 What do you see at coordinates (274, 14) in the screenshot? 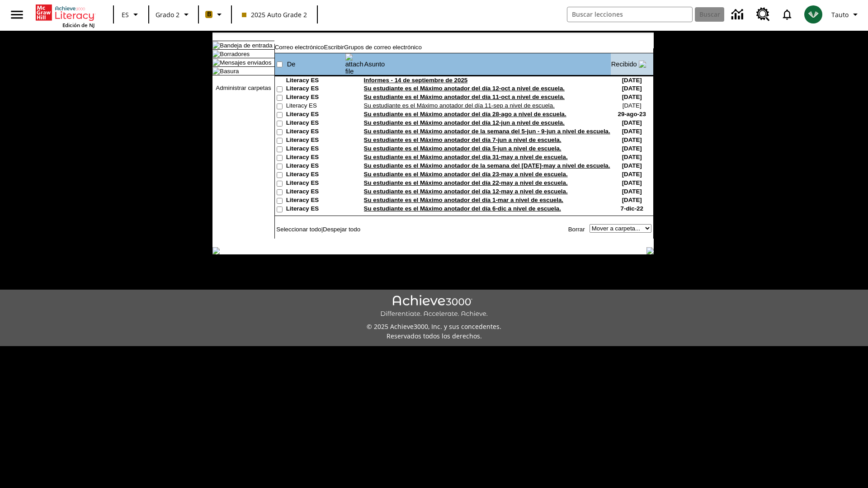
I see `span: 2025 Auto Grade 2` at bounding box center [274, 14].